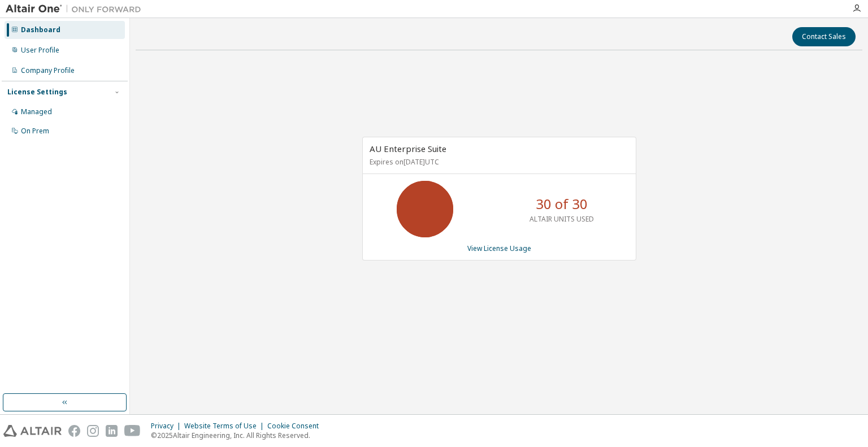 Image resolution: width=868 pixels, height=447 pixels. What do you see at coordinates (36, 112) in the screenshot?
I see `div: Managed` at bounding box center [36, 112].